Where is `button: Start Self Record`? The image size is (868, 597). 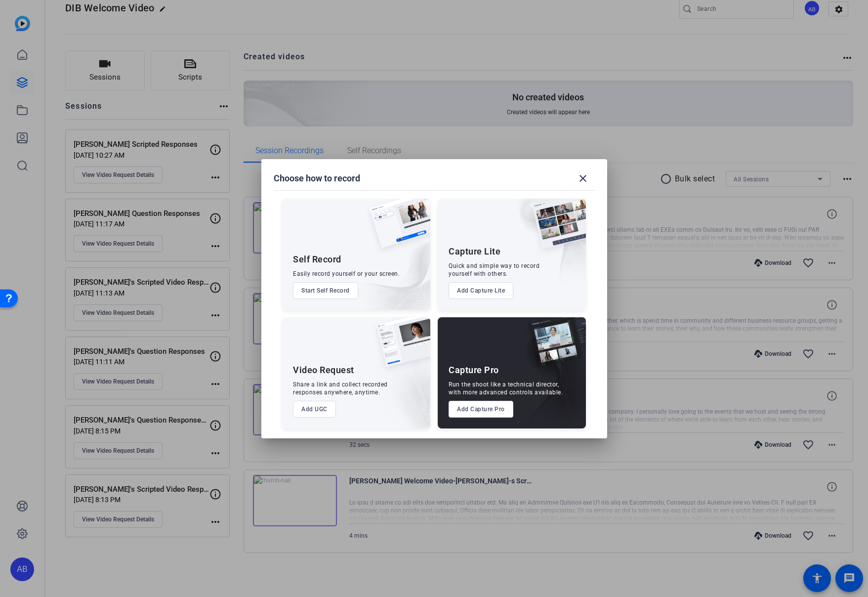 button: Start Self Record is located at coordinates (326, 291).